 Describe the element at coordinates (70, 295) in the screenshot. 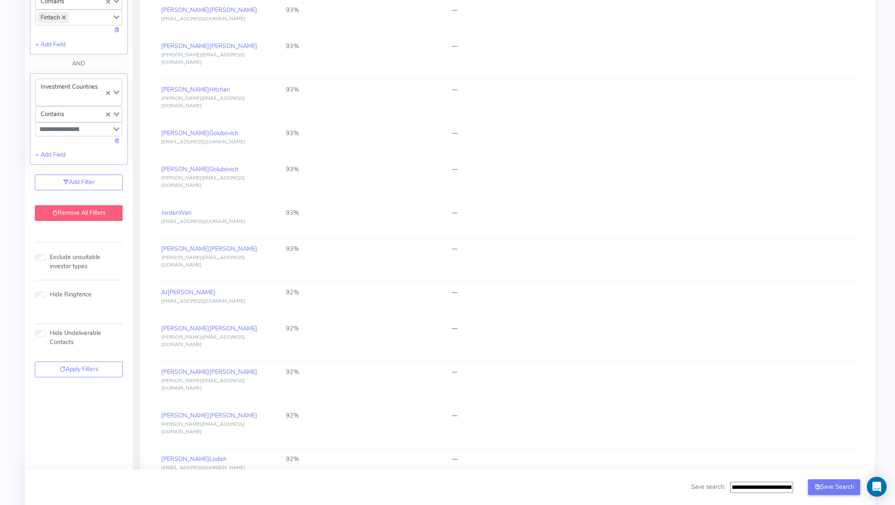

I see `label: Hide Ringfence` at that location.